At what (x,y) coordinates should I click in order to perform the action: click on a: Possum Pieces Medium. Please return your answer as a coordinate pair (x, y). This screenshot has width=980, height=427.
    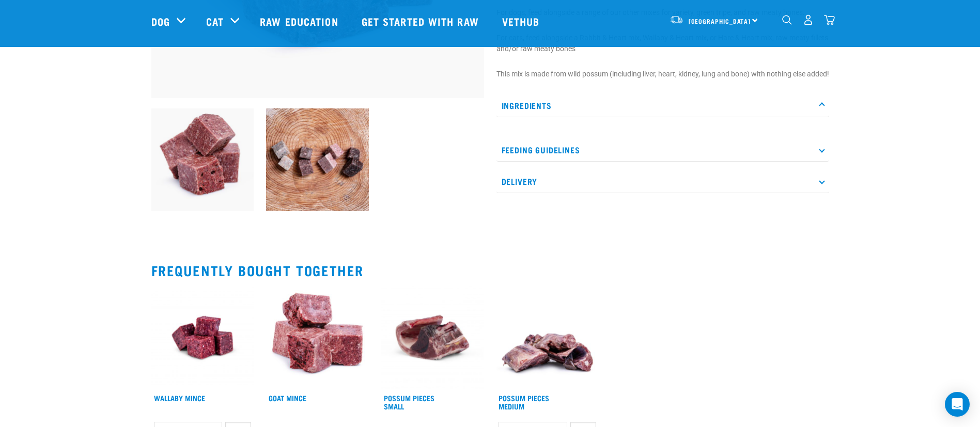
    Looking at the image, I should click on (524, 402).